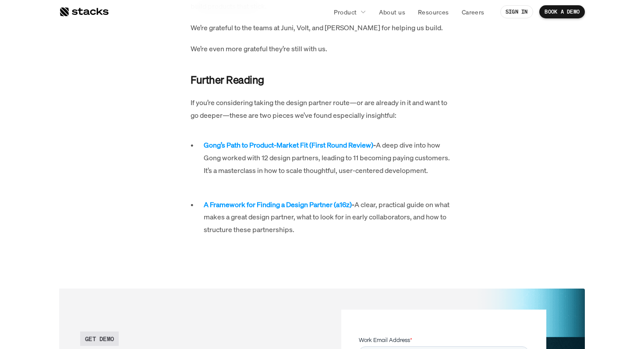  I want to click on a: Resources, so click(433, 12).